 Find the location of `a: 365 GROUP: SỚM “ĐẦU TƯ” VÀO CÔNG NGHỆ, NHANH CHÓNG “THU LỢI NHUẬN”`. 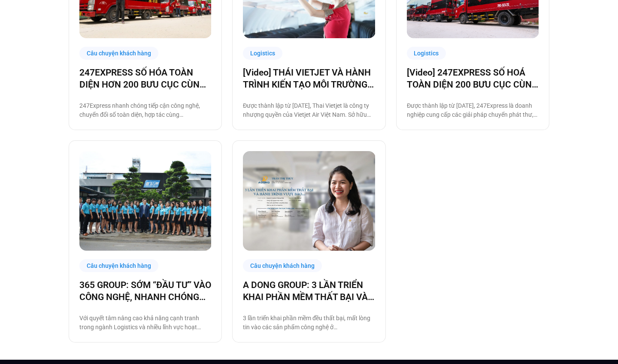

a: 365 GROUP: SỚM “ĐẦU TƯ” VÀO CÔNG NGHỆ, NHANH CHÓNG “THU LỢI NHUẬN” is located at coordinates (145, 291).